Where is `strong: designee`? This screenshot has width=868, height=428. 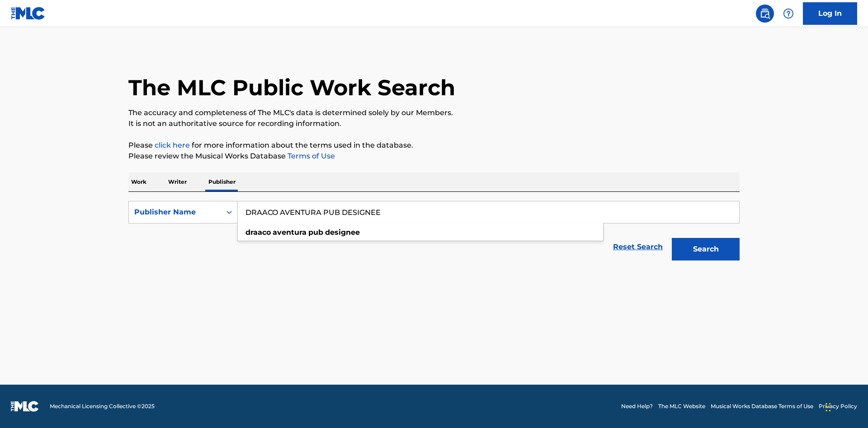 strong: designee is located at coordinates (342, 232).